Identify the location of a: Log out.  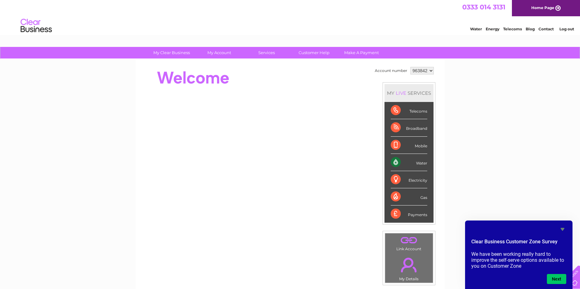
(567, 29).